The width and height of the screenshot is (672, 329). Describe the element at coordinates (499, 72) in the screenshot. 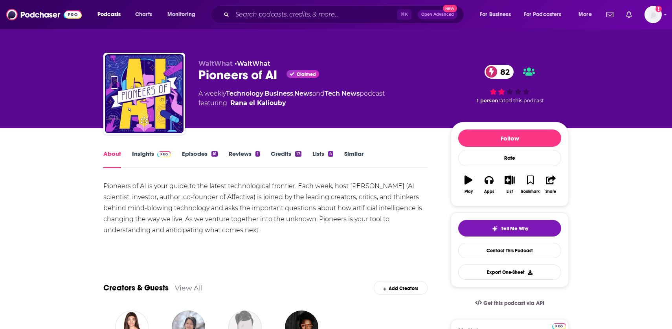

I see `a: 82` at that location.